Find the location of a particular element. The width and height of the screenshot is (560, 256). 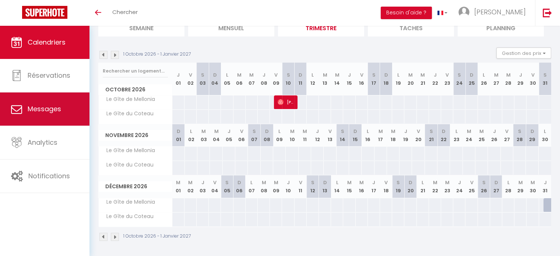

li: Semaine is located at coordinates (141, 27).